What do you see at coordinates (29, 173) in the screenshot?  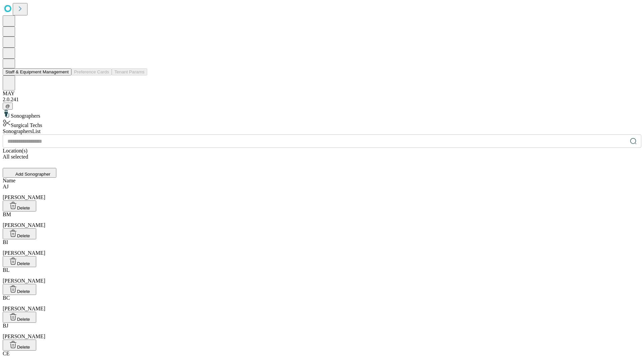 I see `button: Add Sonographer` at bounding box center [29, 173].